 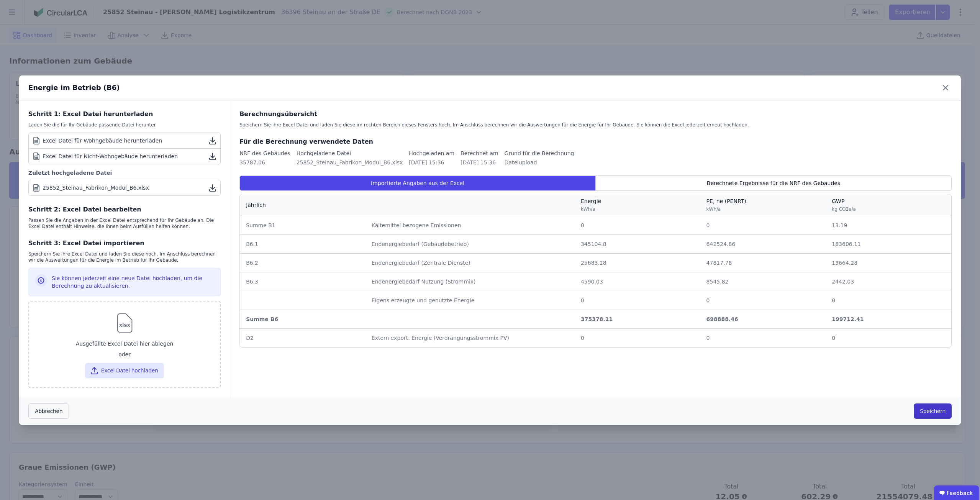 What do you see at coordinates (722, 320) in the screenshot?
I see `span: 698888.46` at bounding box center [722, 320].